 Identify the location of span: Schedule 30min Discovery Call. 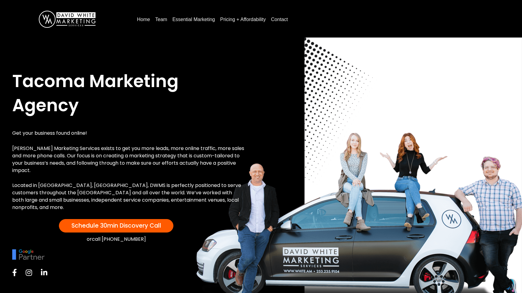
(116, 225).